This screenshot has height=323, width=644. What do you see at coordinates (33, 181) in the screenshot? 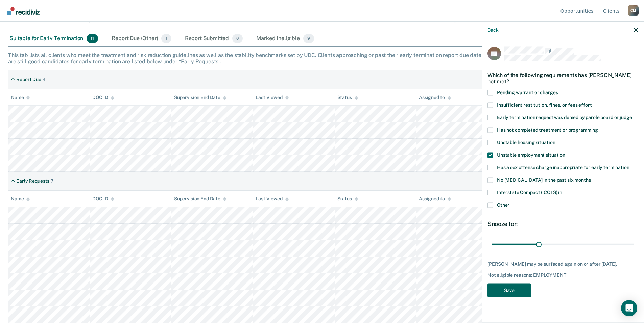
I see `div: Early Requests` at bounding box center [33, 181].